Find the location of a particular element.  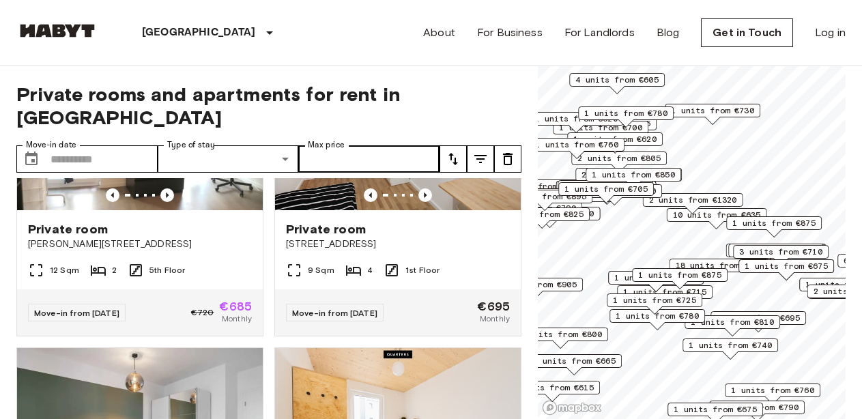

span: 18 units from €720 is located at coordinates (719, 265).